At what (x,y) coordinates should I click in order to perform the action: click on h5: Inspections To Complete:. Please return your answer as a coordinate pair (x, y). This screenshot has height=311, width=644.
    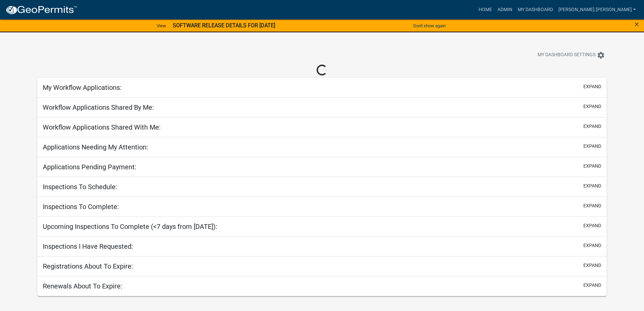
    Looking at the image, I should click on (80, 207).